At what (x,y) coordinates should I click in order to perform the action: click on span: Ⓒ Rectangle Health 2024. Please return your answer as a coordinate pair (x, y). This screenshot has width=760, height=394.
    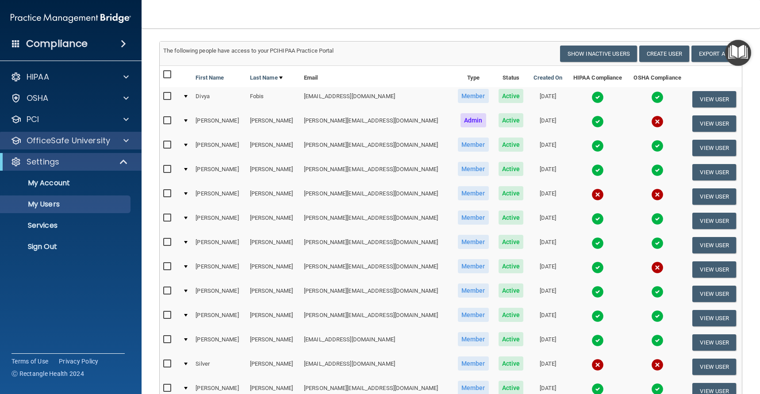
    Looking at the image, I should click on (48, 374).